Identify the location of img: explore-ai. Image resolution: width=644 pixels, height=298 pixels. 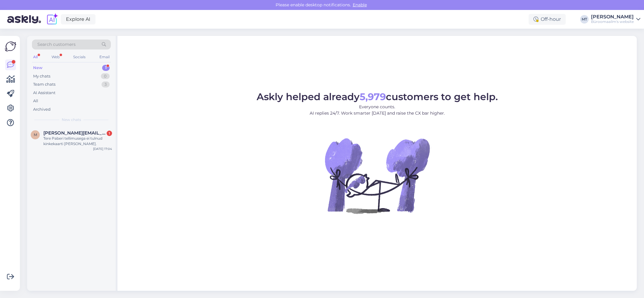
(52, 19).